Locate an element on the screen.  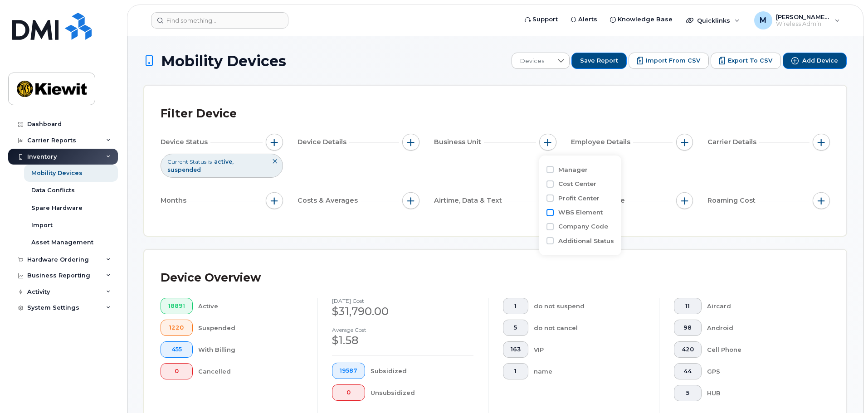
div: Active is located at coordinates (250, 306).